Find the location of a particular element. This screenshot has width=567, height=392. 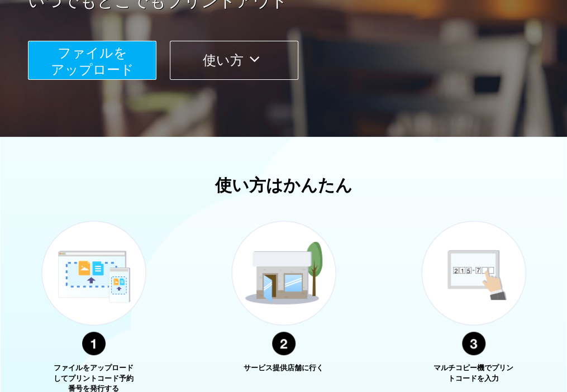

button: 使い方 is located at coordinates (234, 60).